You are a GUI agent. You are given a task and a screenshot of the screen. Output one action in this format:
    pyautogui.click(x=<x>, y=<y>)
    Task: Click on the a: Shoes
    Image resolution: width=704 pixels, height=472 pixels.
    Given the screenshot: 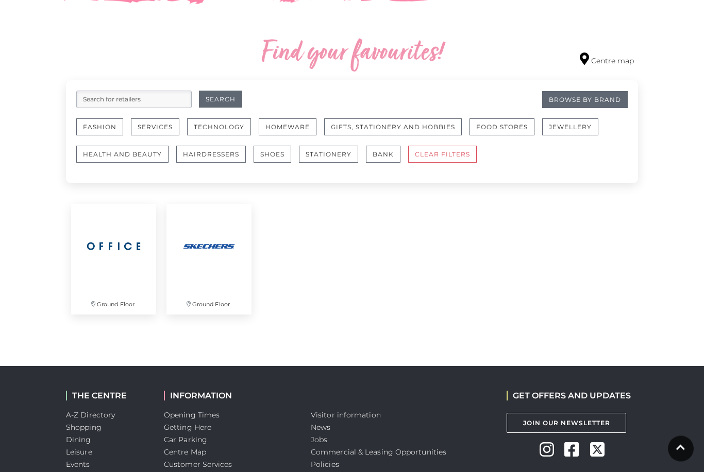 What is the action you would take?
    pyautogui.click(x=276, y=160)
    